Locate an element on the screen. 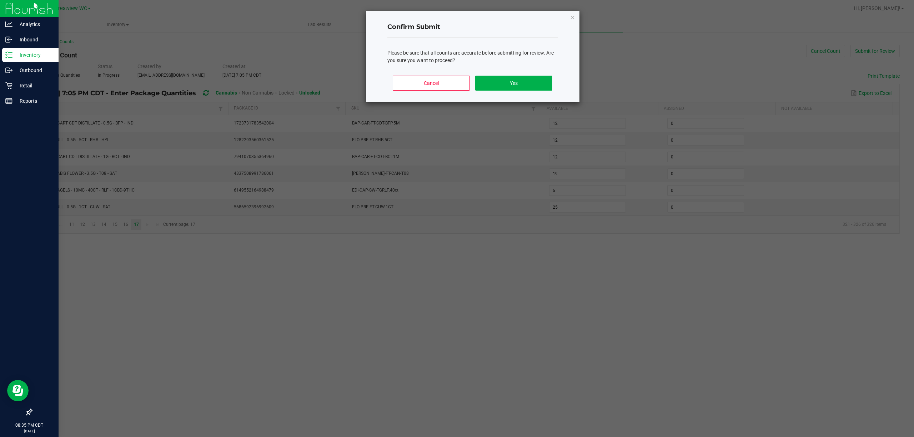 This screenshot has width=914, height=437. p: Analytics is located at coordinates (34, 24).